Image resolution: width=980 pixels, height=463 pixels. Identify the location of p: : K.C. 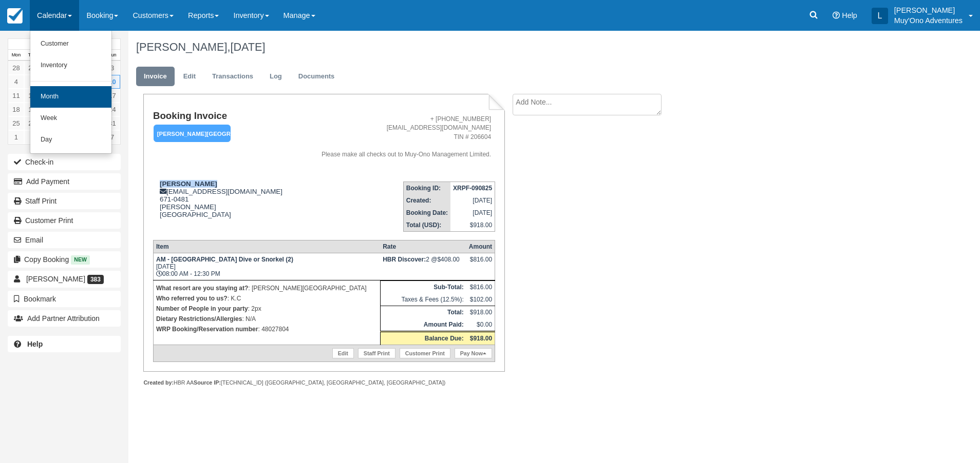
(266, 299).